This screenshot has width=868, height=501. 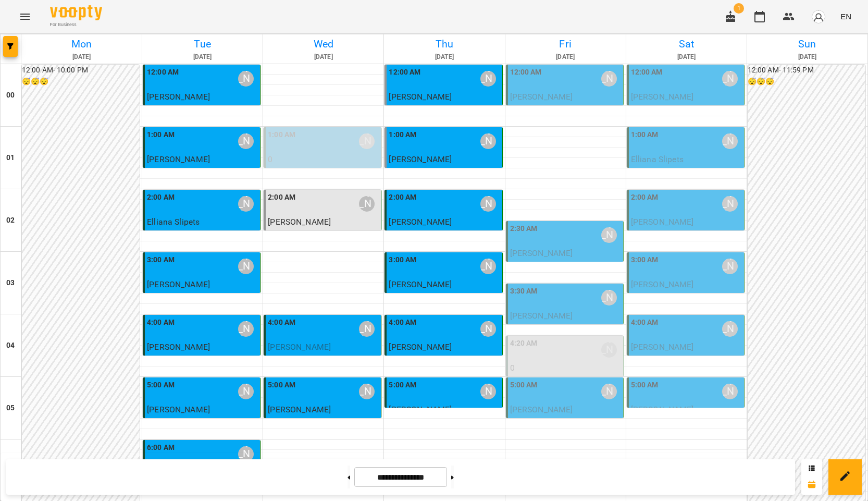 I want to click on h6: 05, so click(x=11, y=408).